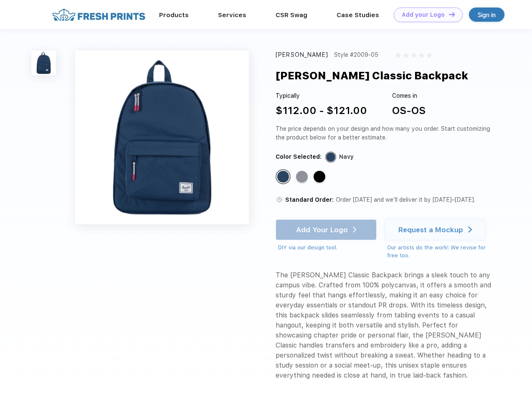  Describe the element at coordinates (162, 137) in the screenshot. I see `img: func=resize&h=640` at that location.